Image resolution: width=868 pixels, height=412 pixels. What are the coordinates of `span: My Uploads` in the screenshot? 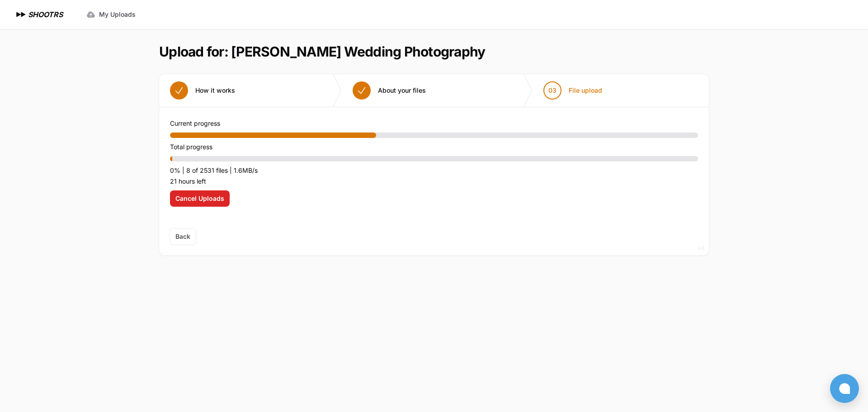 It's located at (117, 14).